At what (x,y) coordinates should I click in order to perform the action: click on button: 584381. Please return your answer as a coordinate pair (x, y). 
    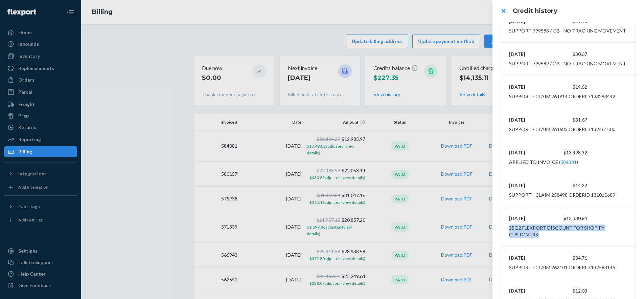
    Looking at the image, I should click on (568, 162).